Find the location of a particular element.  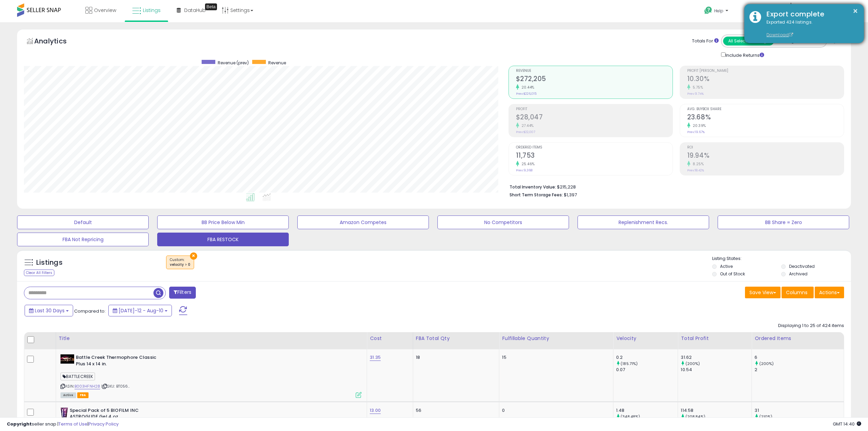

small: Prev: 18.42% is located at coordinates (695, 170).